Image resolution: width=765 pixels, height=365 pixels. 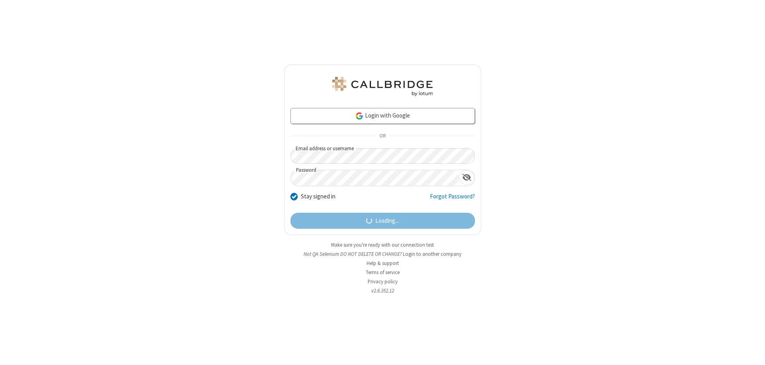 What do you see at coordinates (467, 177) in the screenshot?
I see `div: Show password` at bounding box center [467, 177].